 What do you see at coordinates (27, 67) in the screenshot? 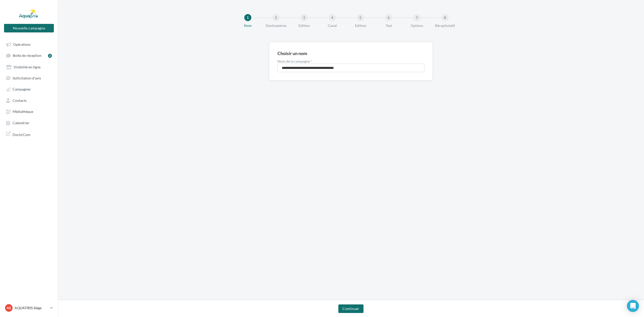
I see `span: Visibilité en ligne` at bounding box center [27, 67].